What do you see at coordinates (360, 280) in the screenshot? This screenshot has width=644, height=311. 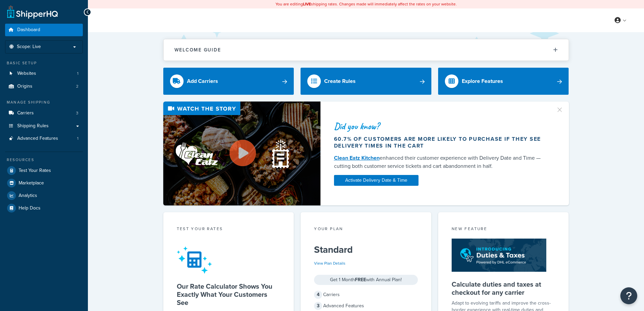 I see `strong: FREE` at bounding box center [360, 280].